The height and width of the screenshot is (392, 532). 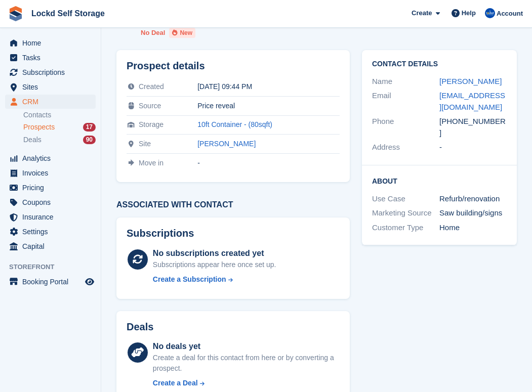 What do you see at coordinates (89, 127) in the screenshot?
I see `div: 17` at bounding box center [89, 127].